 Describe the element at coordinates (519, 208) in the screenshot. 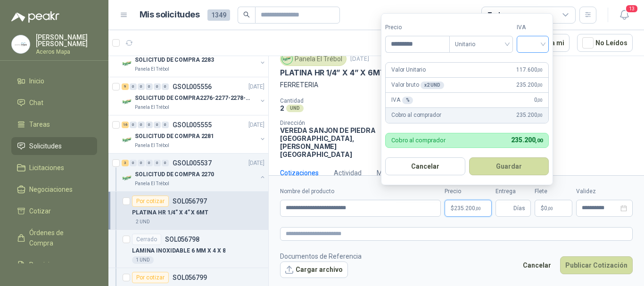

I see `span: Días` at that location.